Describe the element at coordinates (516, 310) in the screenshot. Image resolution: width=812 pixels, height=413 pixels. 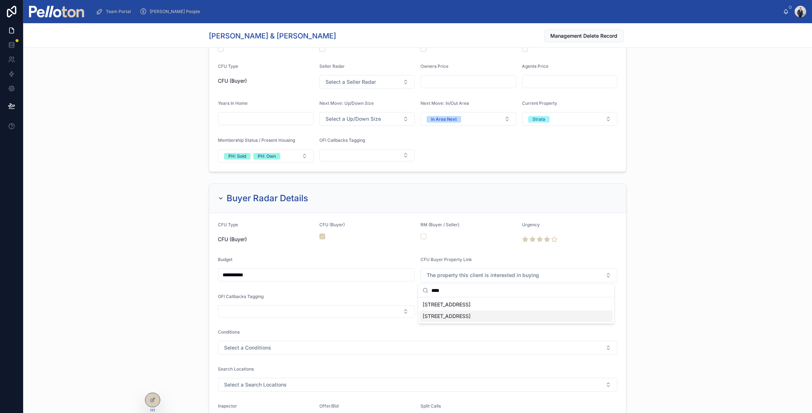
I see `div: Suggestions` at that location.